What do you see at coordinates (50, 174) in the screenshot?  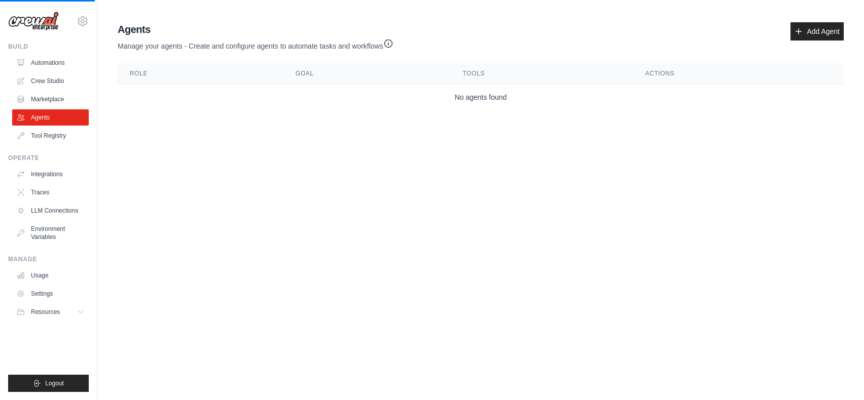 I see `a: Integrations` at bounding box center [50, 174].